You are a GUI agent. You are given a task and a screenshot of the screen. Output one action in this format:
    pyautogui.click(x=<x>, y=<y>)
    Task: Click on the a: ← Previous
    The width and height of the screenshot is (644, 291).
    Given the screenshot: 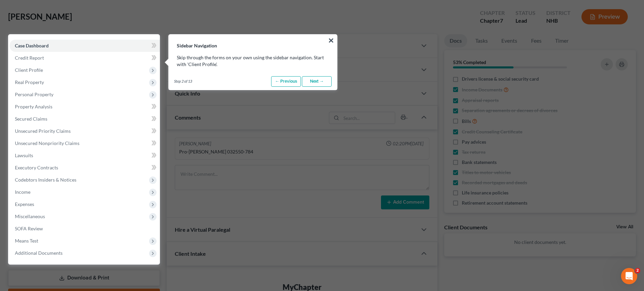 What is the action you would take?
    pyautogui.click(x=286, y=82)
    